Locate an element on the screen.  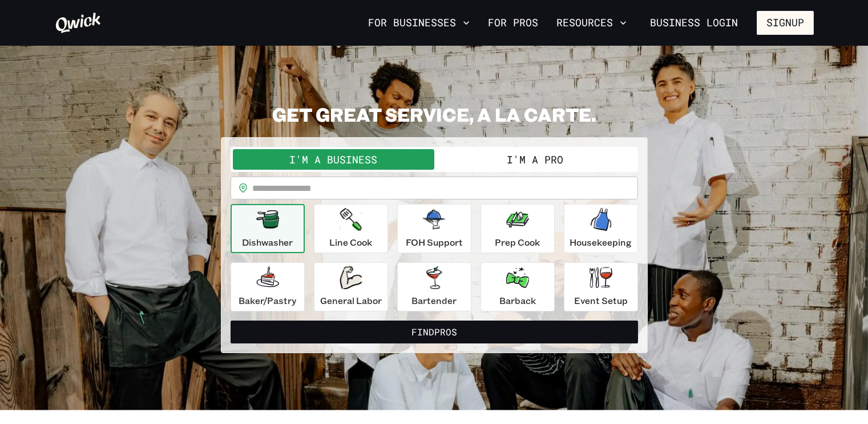
button: For Businesses is located at coordinates (419, 23).